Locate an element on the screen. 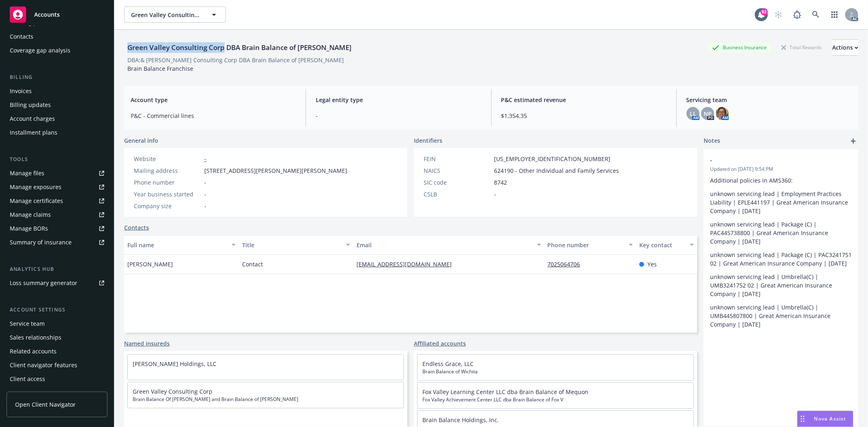 The width and height of the screenshot is (868, 427). div: Billing updates is located at coordinates (30, 105).